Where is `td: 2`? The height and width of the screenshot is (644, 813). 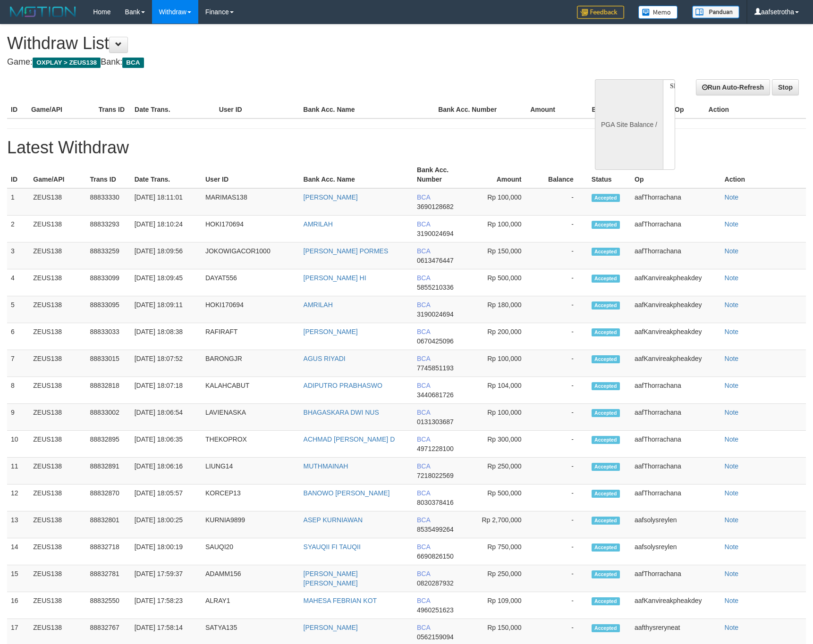
td: 2 is located at coordinates (18, 229).